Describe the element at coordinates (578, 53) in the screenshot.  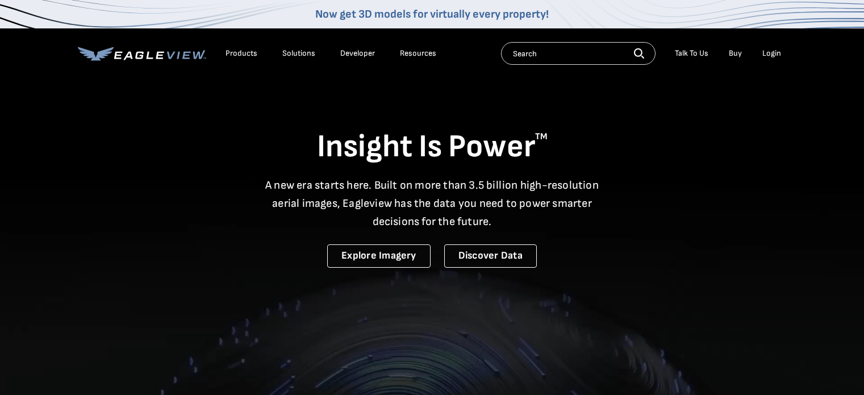
I see `input: Search` at that location.